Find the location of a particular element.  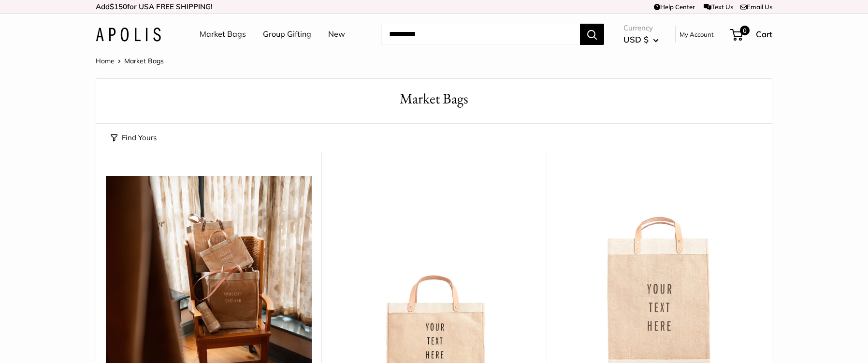

span: USD $ is located at coordinates (636, 39).